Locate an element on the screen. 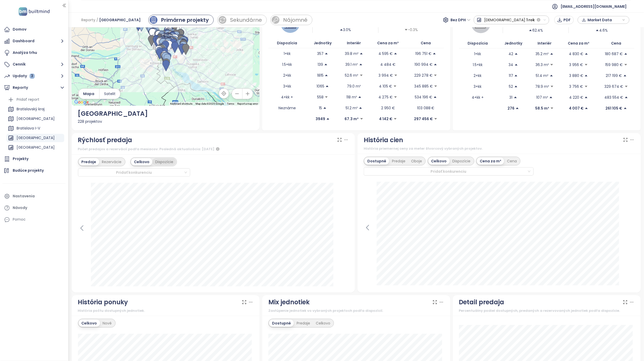  button: Cenník is located at coordinates (34, 64).